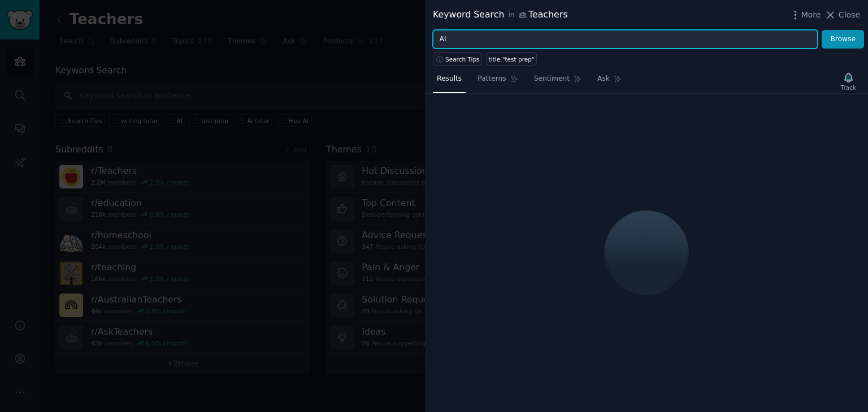 The height and width of the screenshot is (412, 868). Describe the element at coordinates (511, 59) in the screenshot. I see `a: title:"test prep"` at that location.